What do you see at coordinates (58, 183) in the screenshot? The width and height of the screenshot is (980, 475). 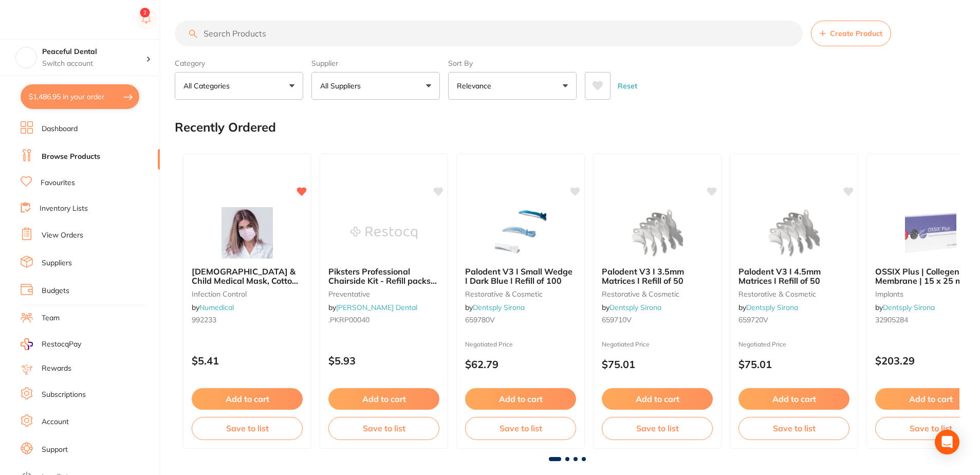 I see `a: Favourites` at bounding box center [58, 183].